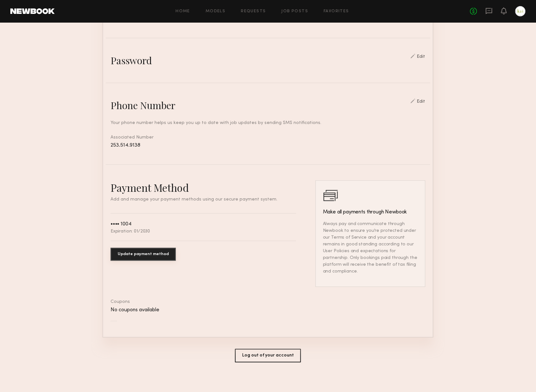 Image resolution: width=536 pixels, height=392 pixels. Describe the element at coordinates (121, 224) in the screenshot. I see `div: •••• 1004` at that location.